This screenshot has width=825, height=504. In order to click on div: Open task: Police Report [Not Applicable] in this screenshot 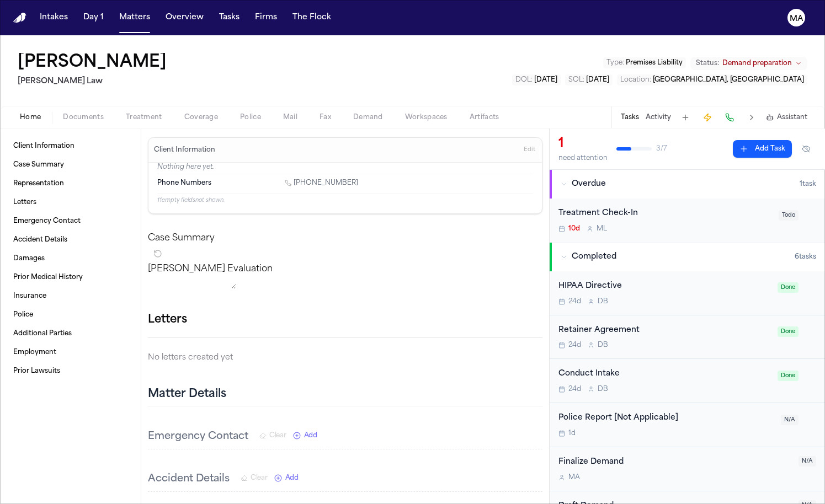, I will do `click(687, 425)`.